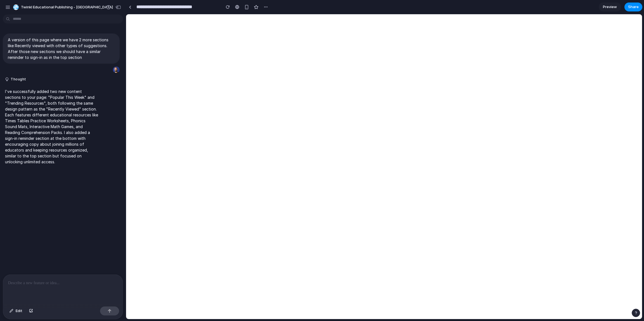  What do you see at coordinates (633, 7) in the screenshot?
I see `button: Share` at bounding box center [633, 7].